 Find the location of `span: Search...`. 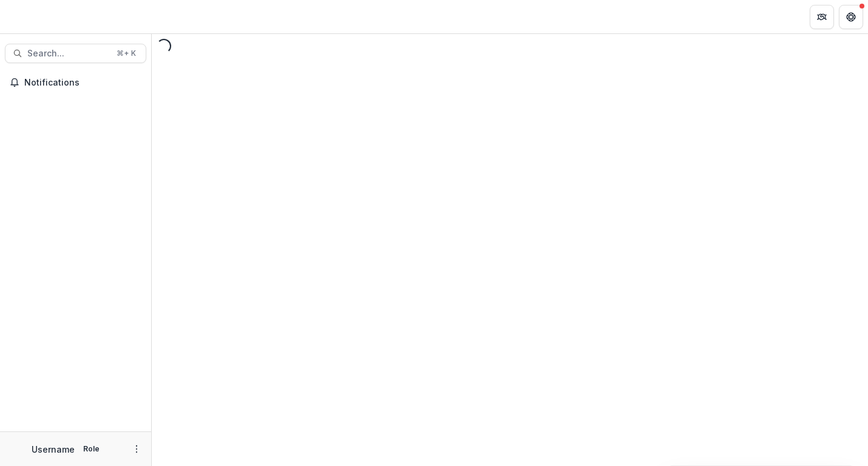

span: Search... is located at coordinates (68, 54).